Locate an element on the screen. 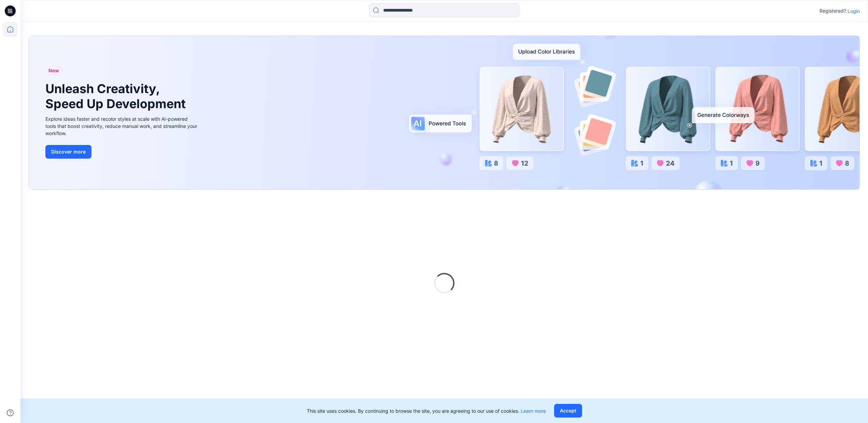  div: Explore ideas faster and recolor styles at scale with AI-powered tools that boost creativity, red... is located at coordinates (122, 126).